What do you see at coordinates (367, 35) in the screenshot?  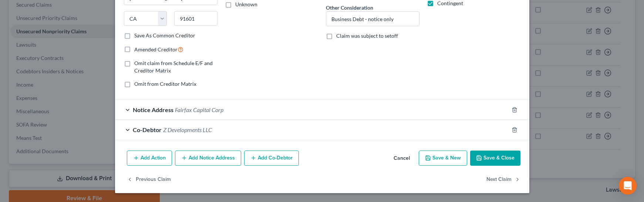 I see `span: Claim was subject to setoff` at bounding box center [367, 35].